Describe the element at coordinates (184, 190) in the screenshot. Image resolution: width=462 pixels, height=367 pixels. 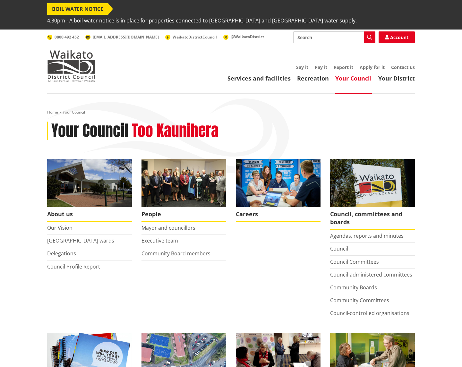
I see `a: 2022 Council People` at that location.